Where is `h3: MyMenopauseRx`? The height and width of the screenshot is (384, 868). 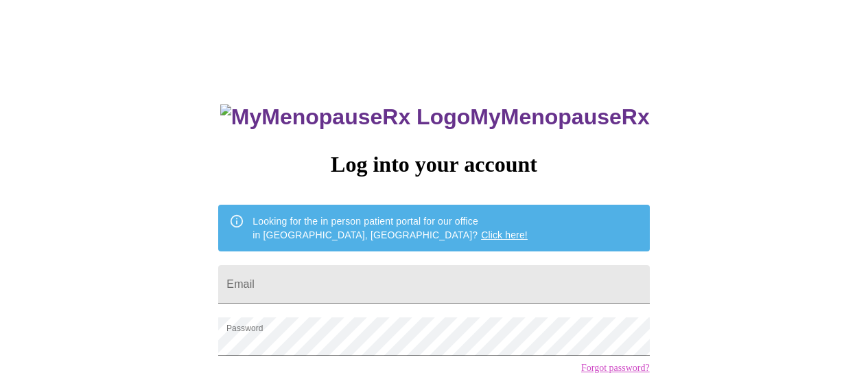
h3: MyMenopauseRx is located at coordinates (435, 117).